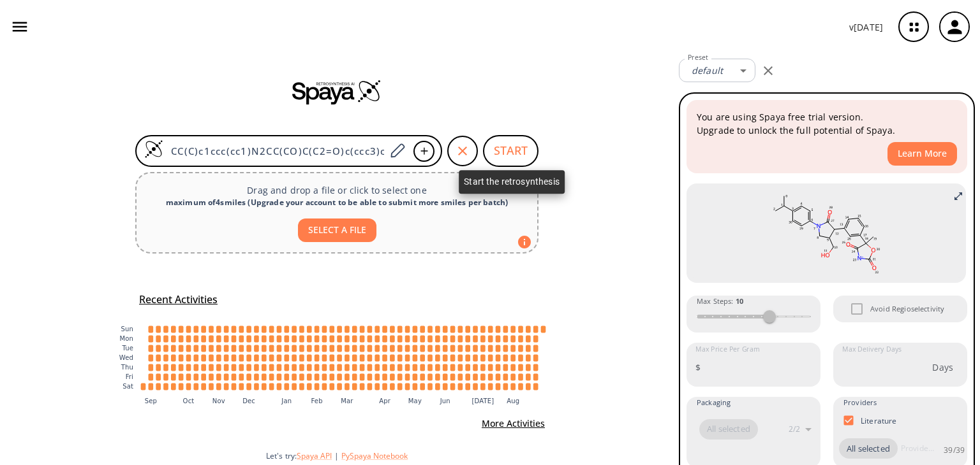 The image size is (980, 465). What do you see at coordinates (178, 300) in the screenshot?
I see `h5: Recent Activities` at bounding box center [178, 300].